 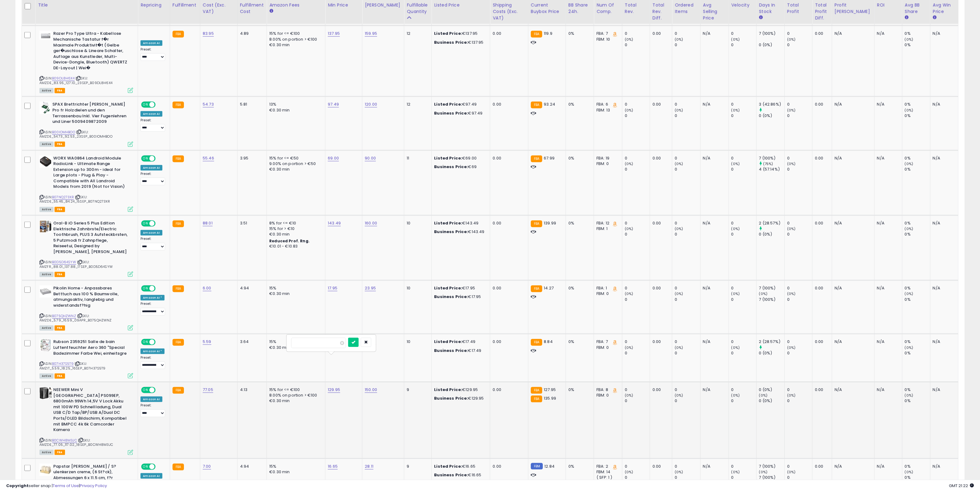 What do you see at coordinates (46, 226) in the screenshot?
I see `img: 51ryQy7+j0L._SL40_.jpg` at bounding box center [46, 226].